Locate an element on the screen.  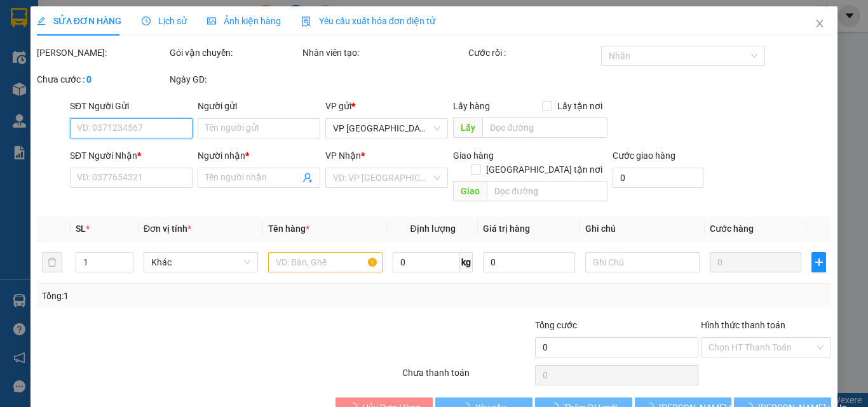
span: Đơn vị tính is located at coordinates (167, 229).